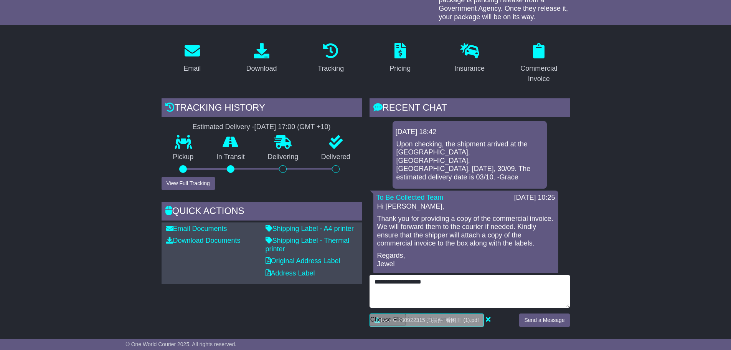 The image size is (731, 350). I want to click on a: Address Label, so click(290, 273).